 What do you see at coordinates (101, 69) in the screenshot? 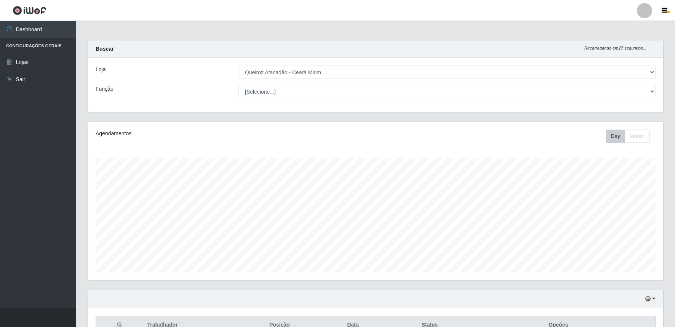
I see `label: Loja` at bounding box center [101, 69].